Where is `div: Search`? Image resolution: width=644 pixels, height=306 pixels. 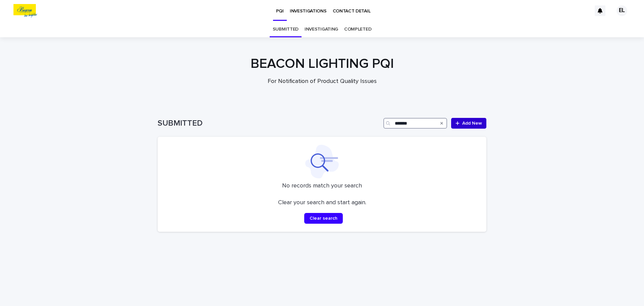 div: Search is located at coordinates (415, 123).